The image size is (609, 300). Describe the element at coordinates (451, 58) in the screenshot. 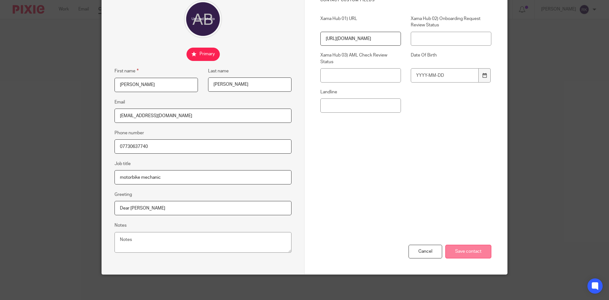

I see `label: Date Of Birth` at that location.